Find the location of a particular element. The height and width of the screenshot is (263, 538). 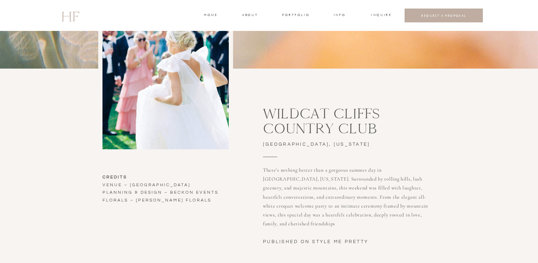

a: about is located at coordinates (250, 16).